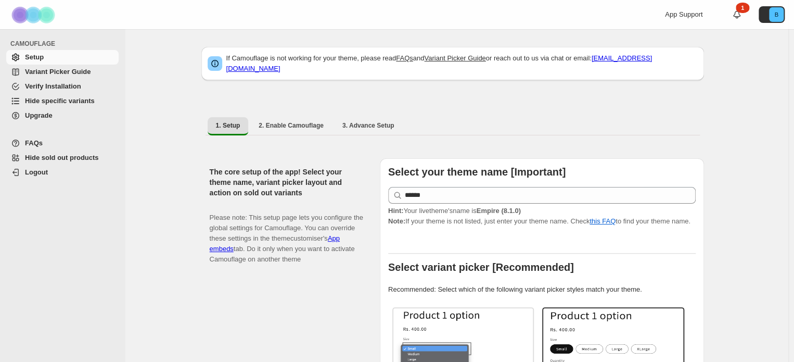 Image resolution: width=794 pixels, height=362 pixels. What do you see at coordinates (396, 221) in the screenshot?
I see `strong: Note:` at bounding box center [396, 221].